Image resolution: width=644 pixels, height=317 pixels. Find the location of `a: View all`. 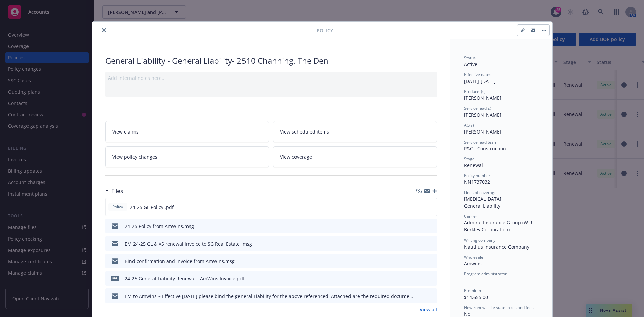

a: View all is located at coordinates (428, 309).